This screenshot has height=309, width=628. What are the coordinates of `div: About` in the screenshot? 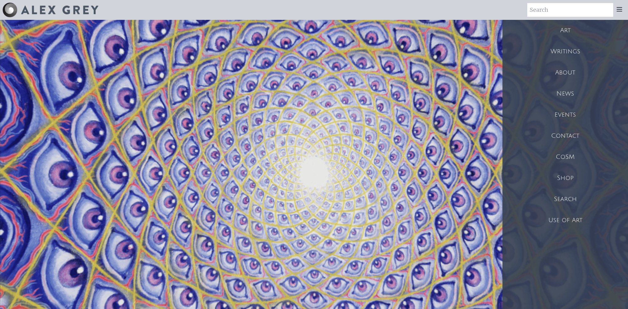 It's located at (565, 73).